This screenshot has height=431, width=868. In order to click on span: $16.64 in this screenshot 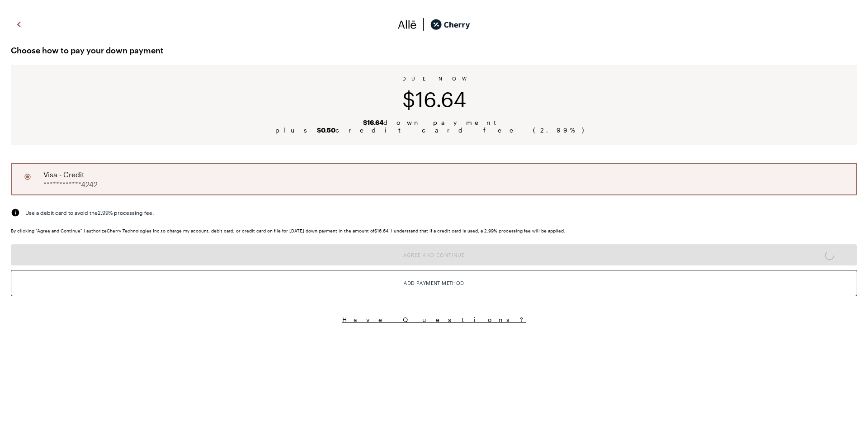, I will do `click(434, 99)`.